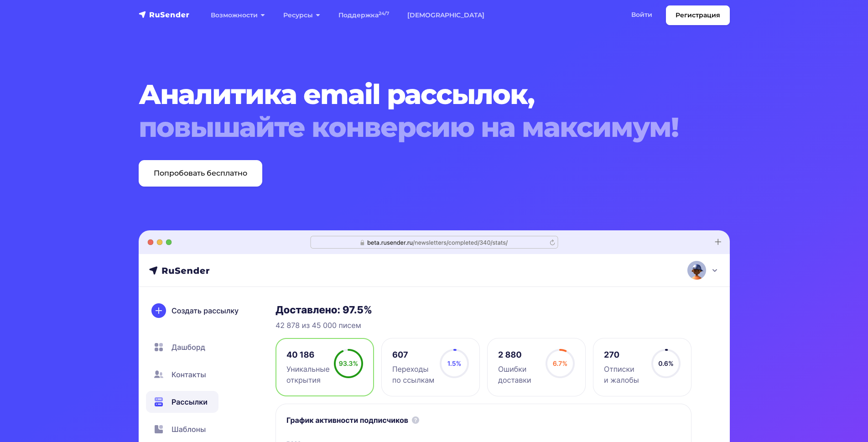 The height and width of the screenshot is (442, 868). Describe the element at coordinates (363, 15) in the screenshot. I see `a: Поддержка24/7` at that location.